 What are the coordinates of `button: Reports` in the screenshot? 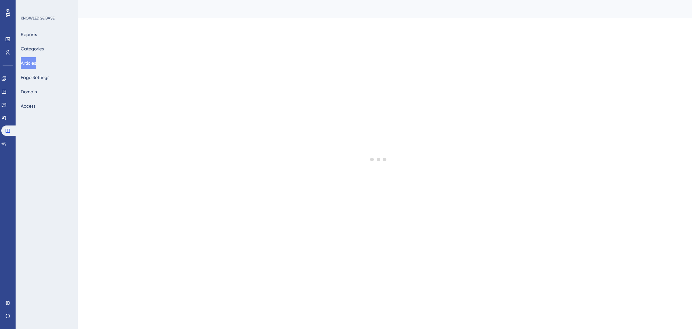 It's located at (29, 34).